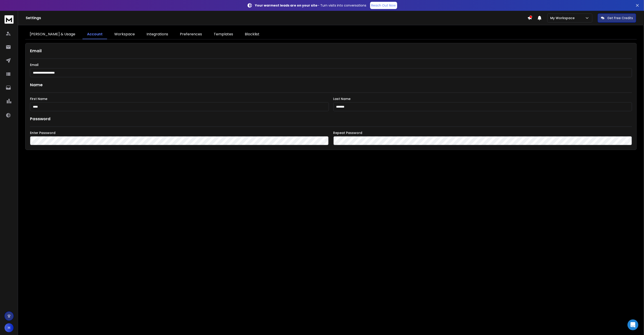 The width and height of the screenshot is (644, 335). What do you see at coordinates (331, 65) in the screenshot?
I see `label: Email` at bounding box center [331, 65].